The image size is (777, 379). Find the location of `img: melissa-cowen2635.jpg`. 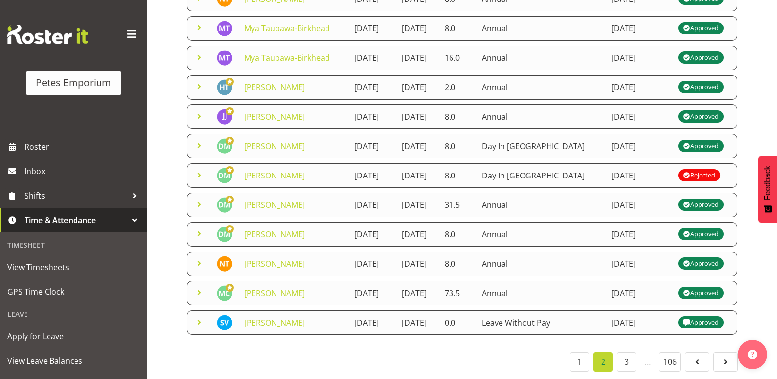

img: melissa-cowen2635.jpg is located at coordinates (225, 293).